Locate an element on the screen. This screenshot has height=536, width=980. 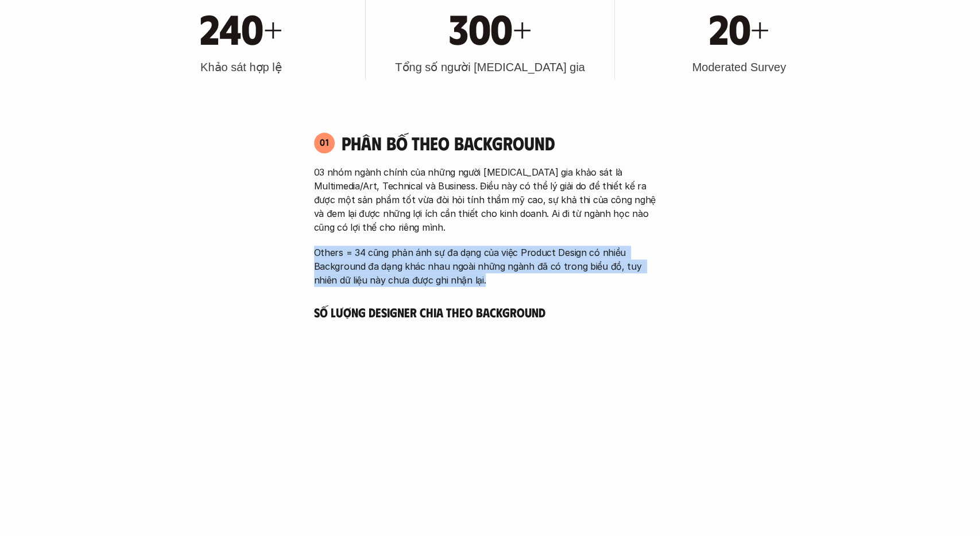
h1: 20+ is located at coordinates (739, 28).